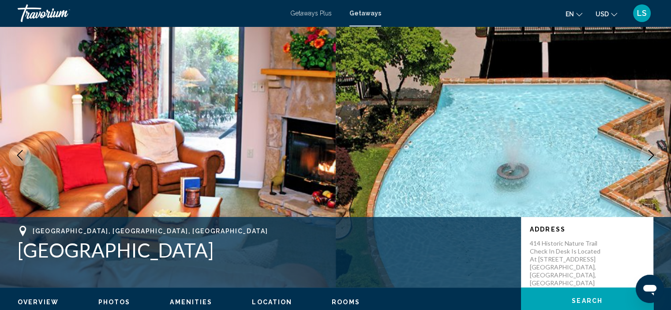 This screenshot has width=671, height=310. Describe the element at coordinates (311, 13) in the screenshot. I see `span: Getaways Plus` at that location.